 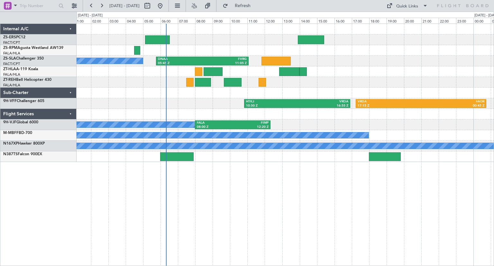 I want to click on span: ZS-RPM, so click(x=10, y=48).